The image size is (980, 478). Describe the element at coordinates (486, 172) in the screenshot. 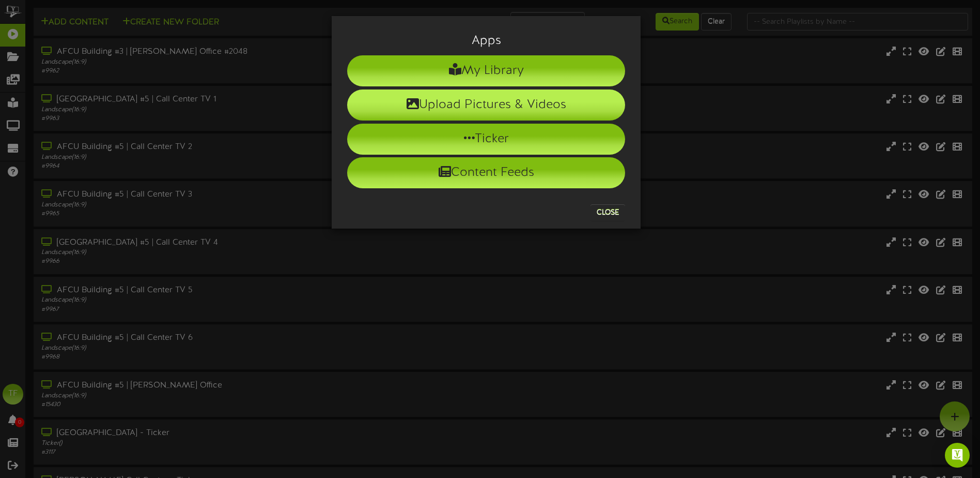

I see `li: Content Feeds` at that location.